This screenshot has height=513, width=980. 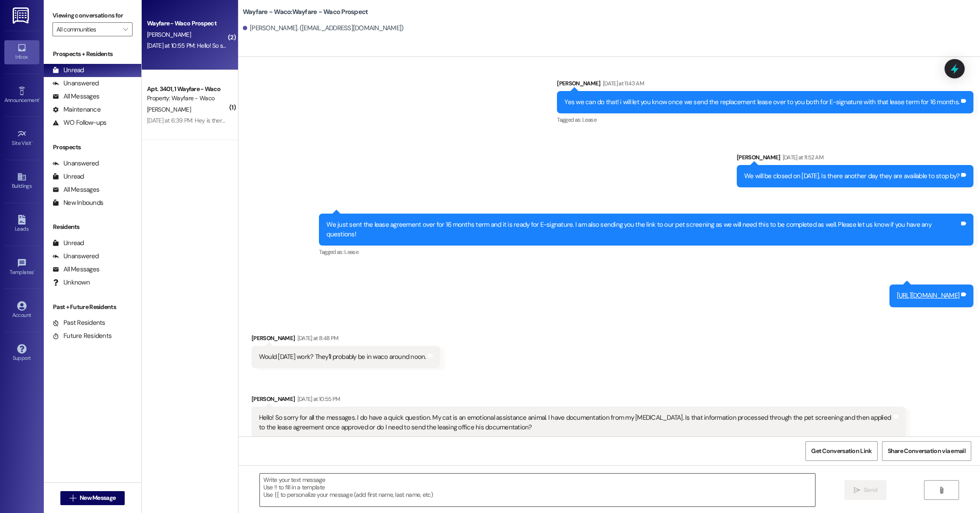 I want to click on div: We just sent the lease agreement over for 16 months term and it is ready for E-signature. I am al..., so click(x=643, y=229).